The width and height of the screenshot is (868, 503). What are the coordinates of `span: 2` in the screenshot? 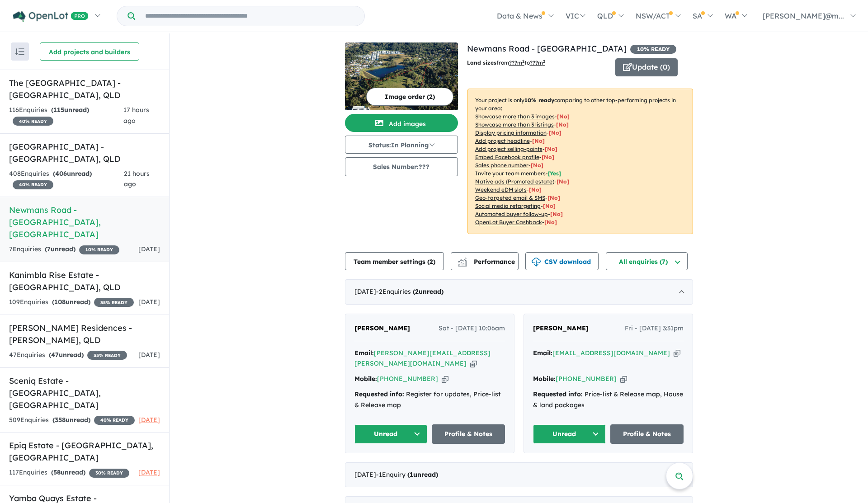 It's located at (431, 261).